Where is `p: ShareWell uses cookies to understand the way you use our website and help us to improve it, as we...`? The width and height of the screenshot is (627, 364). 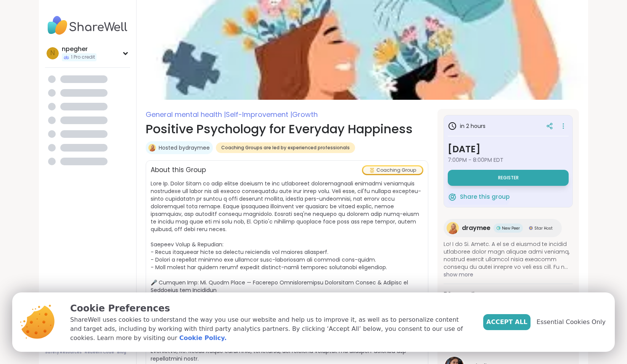
p: ShareWell uses cookies to understand the way you use our website and help us to improve it, as we... is located at coordinates (270, 329).